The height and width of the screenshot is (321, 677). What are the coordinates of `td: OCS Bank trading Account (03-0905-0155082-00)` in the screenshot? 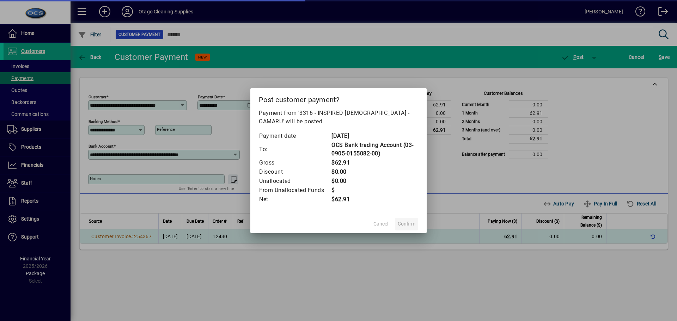 It's located at (375, 150).